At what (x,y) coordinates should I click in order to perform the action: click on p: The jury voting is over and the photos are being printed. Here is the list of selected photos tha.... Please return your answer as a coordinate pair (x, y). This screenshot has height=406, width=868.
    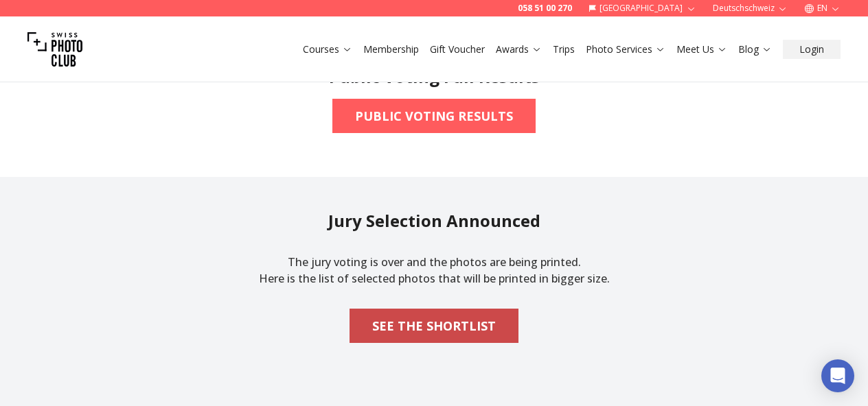
    Looking at the image, I should click on (434, 270).